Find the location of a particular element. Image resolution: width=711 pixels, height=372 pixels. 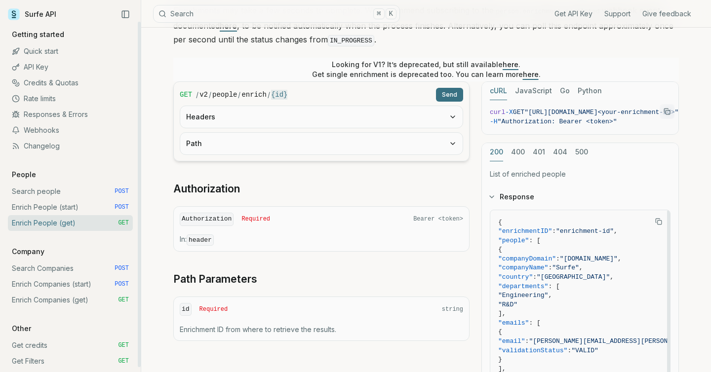

code: Authorization is located at coordinates (206, 219).